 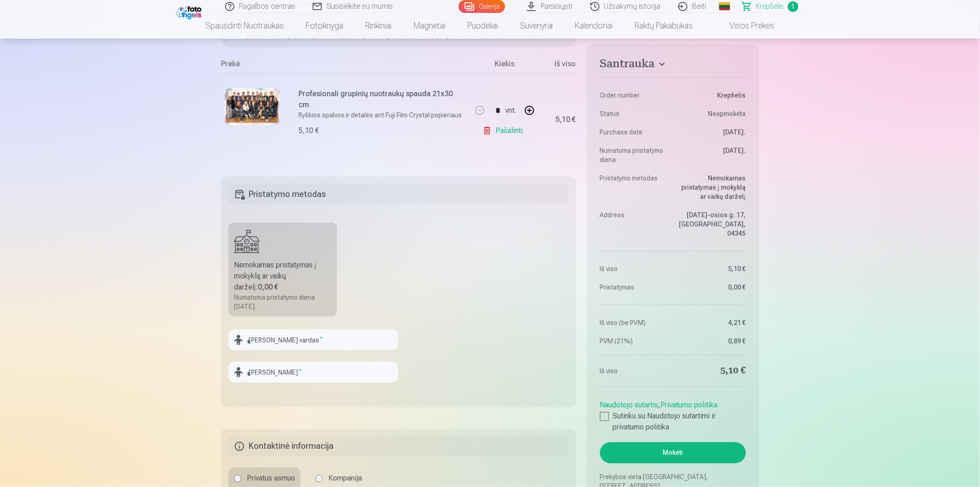 What do you see at coordinates (398, 194) in the screenshot?
I see `h5: Pristatymo metodas` at bounding box center [398, 194].